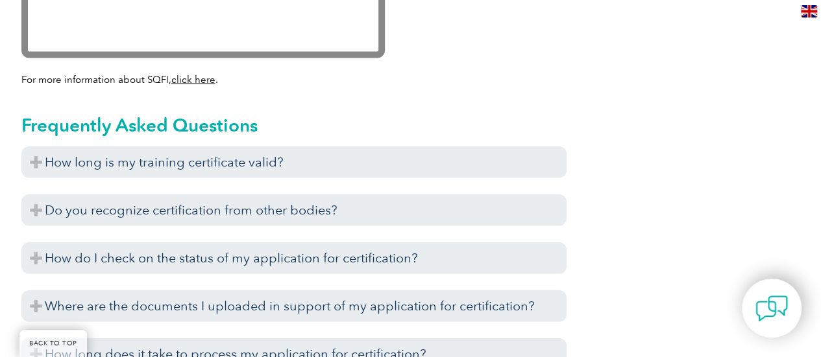 This screenshot has height=357, width=821. Describe the element at coordinates (294, 125) in the screenshot. I see `h2: Frequently Asked Questions` at that location.